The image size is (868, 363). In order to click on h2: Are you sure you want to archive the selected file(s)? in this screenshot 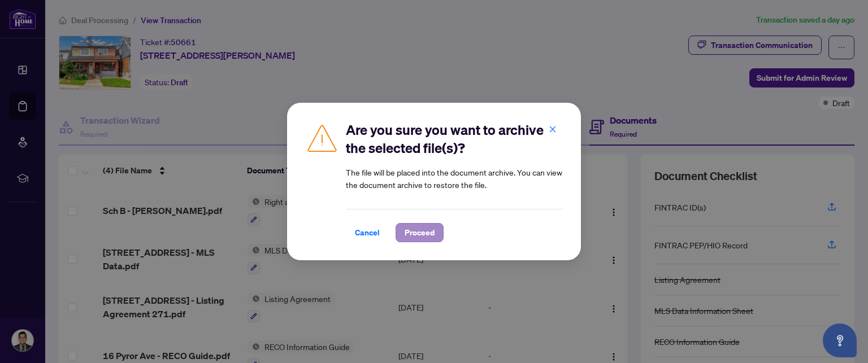, I will do `click(454, 139)`.